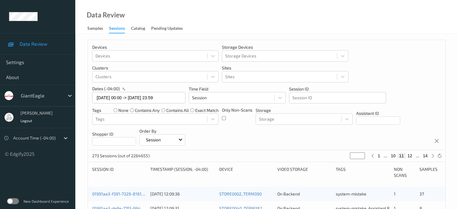  What do you see at coordinates (362, 172) in the screenshot?
I see `div: Tags` at bounding box center [362, 172].